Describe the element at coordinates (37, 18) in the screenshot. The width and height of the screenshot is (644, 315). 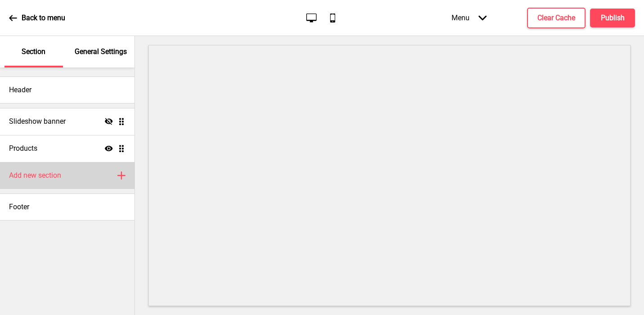
I see `a: Back to menu` at that location.